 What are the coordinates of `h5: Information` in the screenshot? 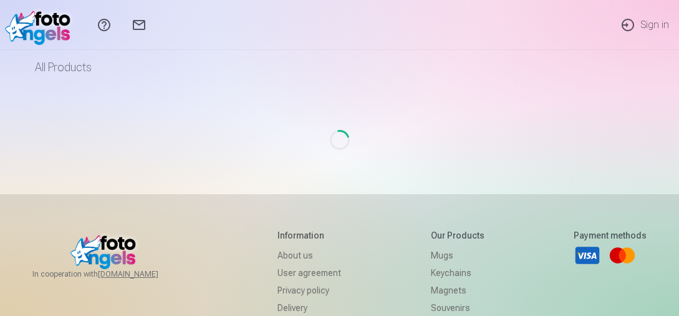 It's located at (309, 235).